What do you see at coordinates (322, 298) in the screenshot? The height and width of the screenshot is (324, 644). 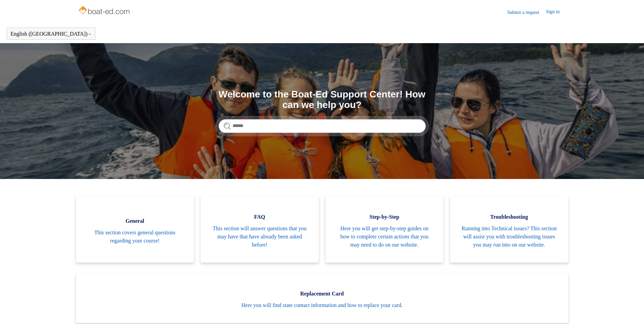 I see `a: Replacement Card Here you will find state contact information and how to replace your card.` at bounding box center [322, 298].